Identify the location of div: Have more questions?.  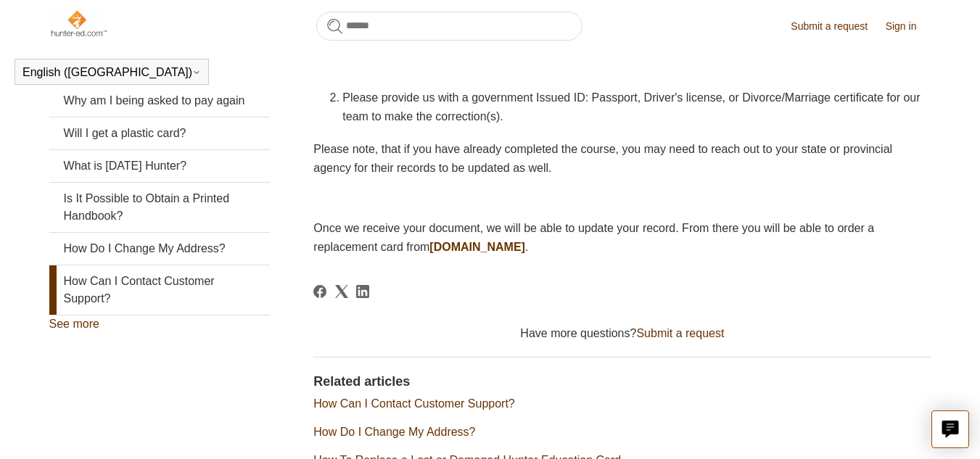
(622, 334).